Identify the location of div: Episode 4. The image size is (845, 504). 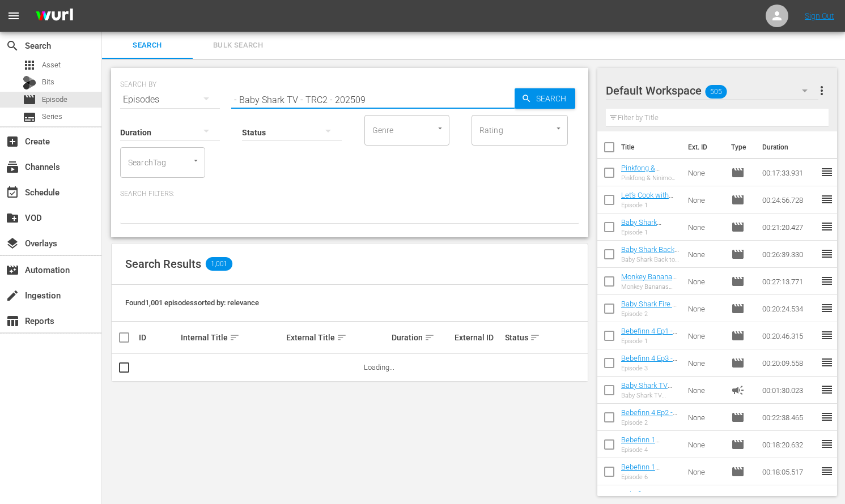
(650, 450).